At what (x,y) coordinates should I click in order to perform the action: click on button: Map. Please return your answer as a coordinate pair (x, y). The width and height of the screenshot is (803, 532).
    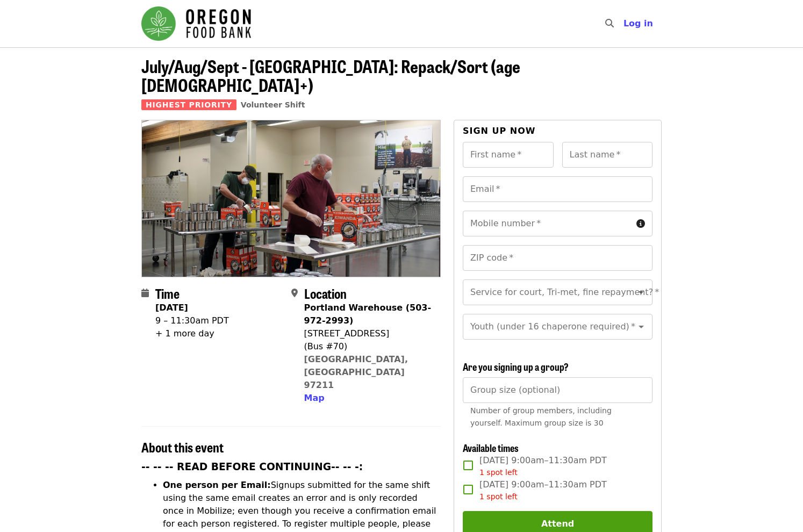
    Looking at the image, I should click on (314, 399).